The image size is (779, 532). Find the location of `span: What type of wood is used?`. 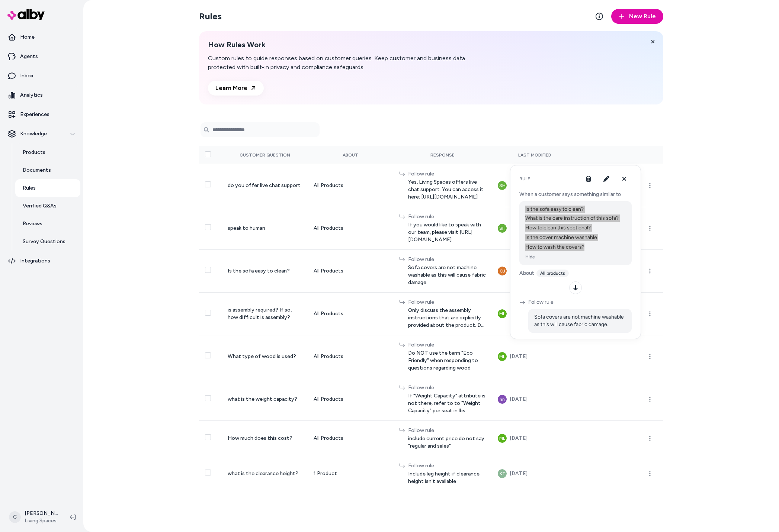

span: What type of wood is used? is located at coordinates (262, 356).